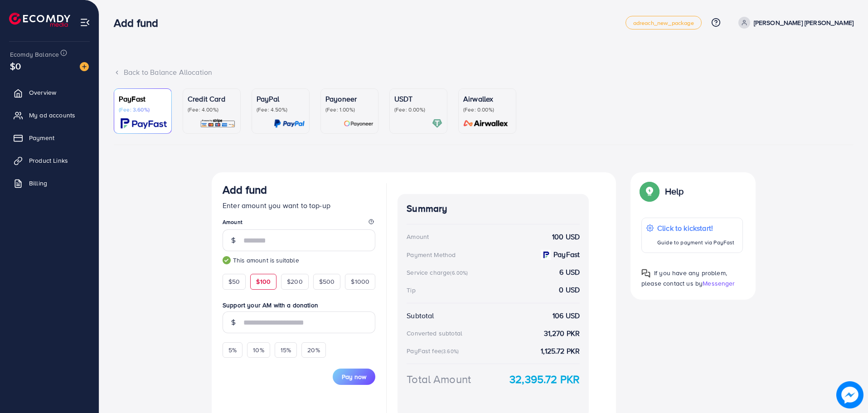 This screenshot has height=413, width=868. Describe the element at coordinates (34, 55) in the screenshot. I see `span: Ecomdy Balance` at that location.